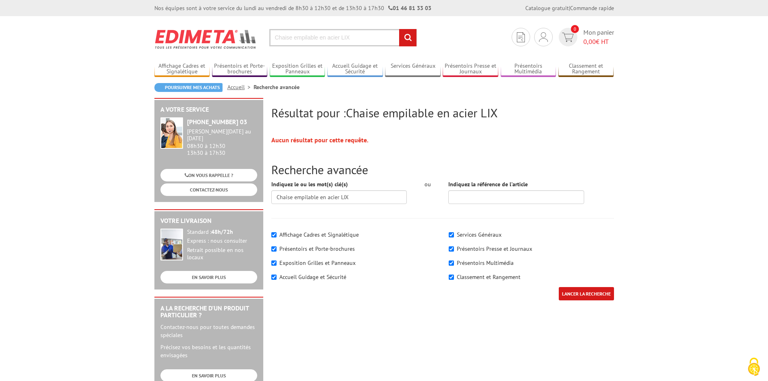 This screenshot has width=768, height=381. What do you see at coordinates (182, 69) in the screenshot?
I see `a: Affichage Cadres et Signalétique` at bounding box center [182, 69].